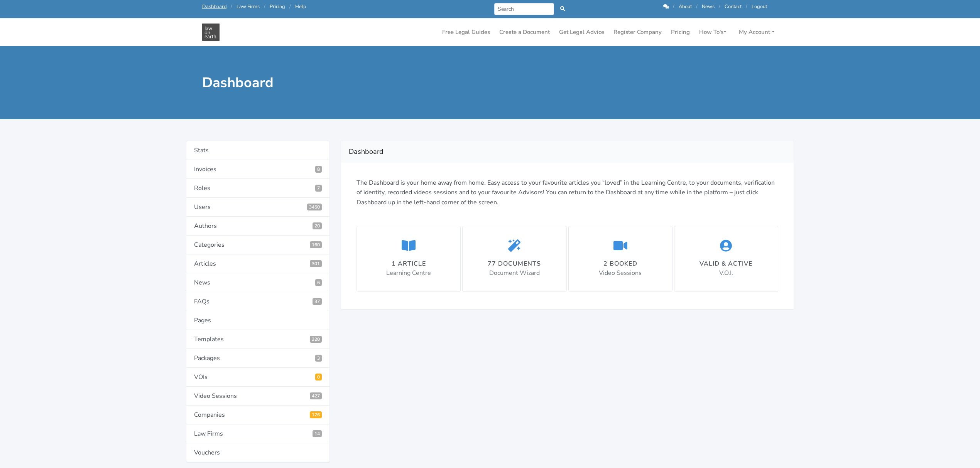 This screenshot has width=980, height=468. I want to click on span: 301, so click(316, 263).